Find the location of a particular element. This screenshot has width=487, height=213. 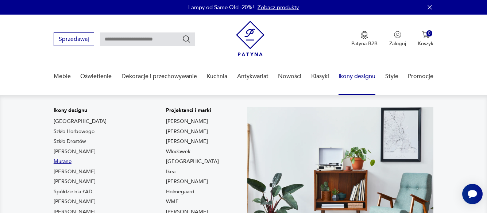

a: Antykwariat is located at coordinates (253, 76).